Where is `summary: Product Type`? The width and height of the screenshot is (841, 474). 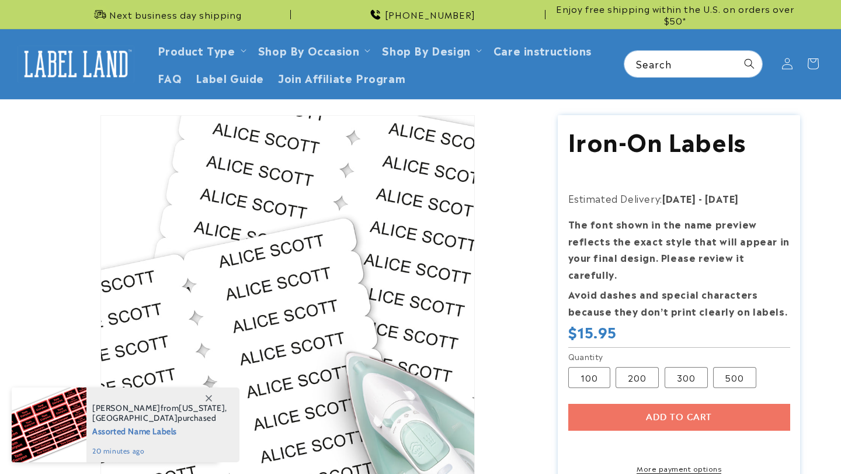
summary: Product Type is located at coordinates (201, 50).